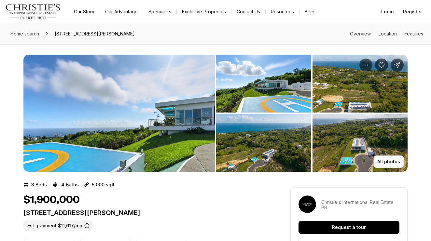 The image size is (431, 241). I want to click on button: Property options, so click(366, 65).